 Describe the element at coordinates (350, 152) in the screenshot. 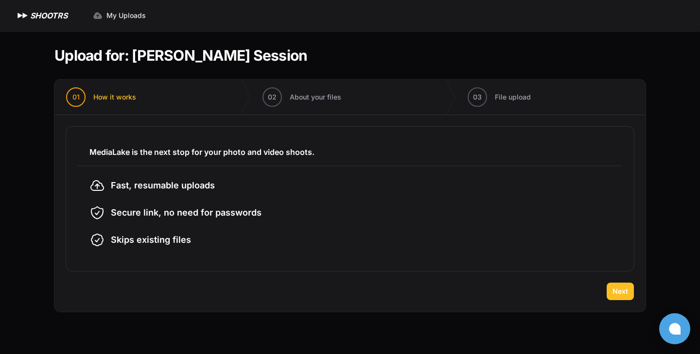

I see `h3: MediaLake is the next stop for your photo and video shoots.` at that location.